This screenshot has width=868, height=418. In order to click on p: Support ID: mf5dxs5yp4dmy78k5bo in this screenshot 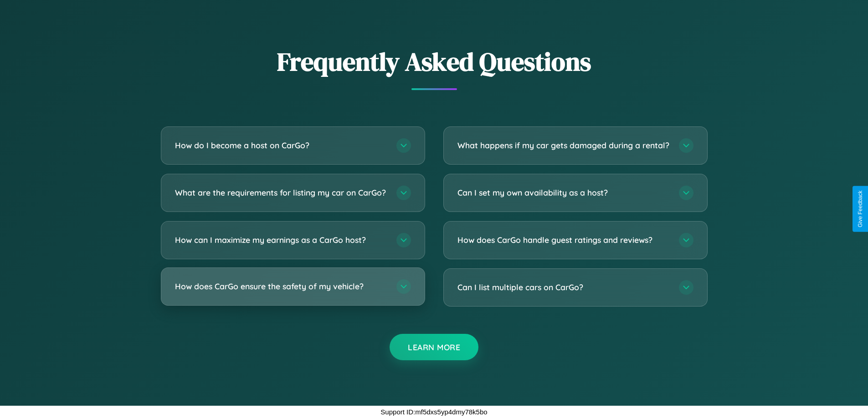, I will do `click(433, 412)`.